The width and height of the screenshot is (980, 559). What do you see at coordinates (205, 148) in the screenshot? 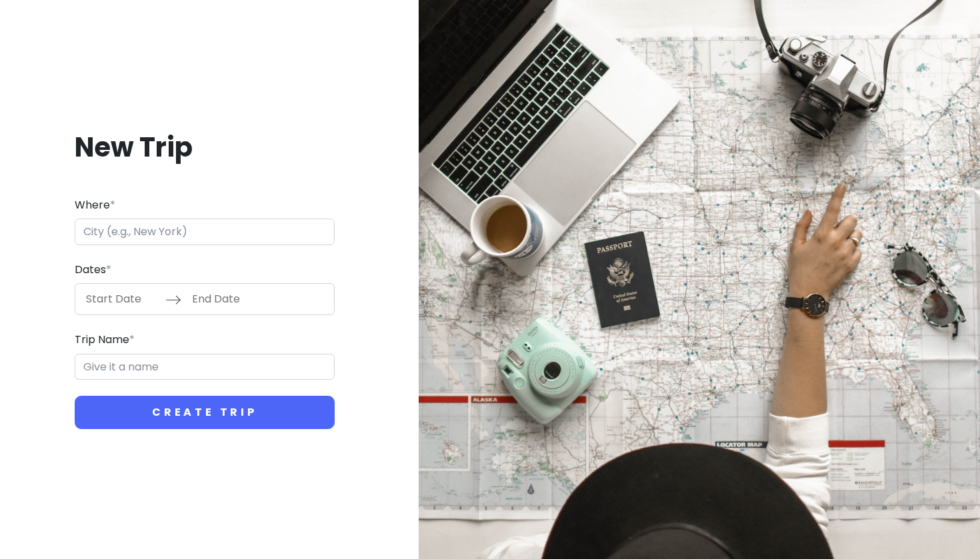
I see `h1: New Trip` at bounding box center [205, 148].